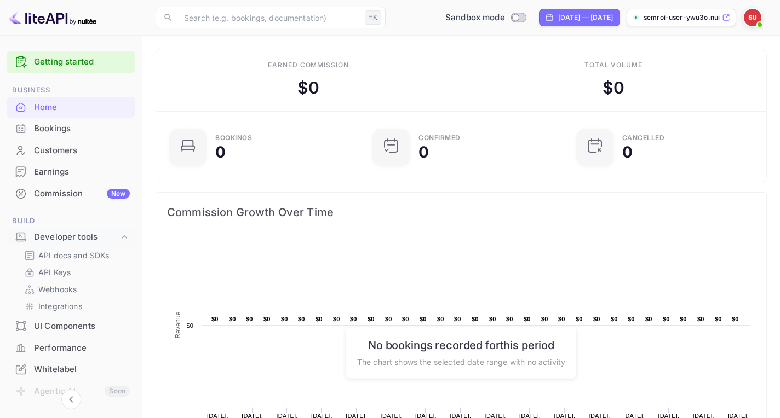 The width and height of the screenshot is (780, 418). What do you see at coordinates (75, 255) in the screenshot?
I see `div: API docs and SDKs` at bounding box center [75, 255].